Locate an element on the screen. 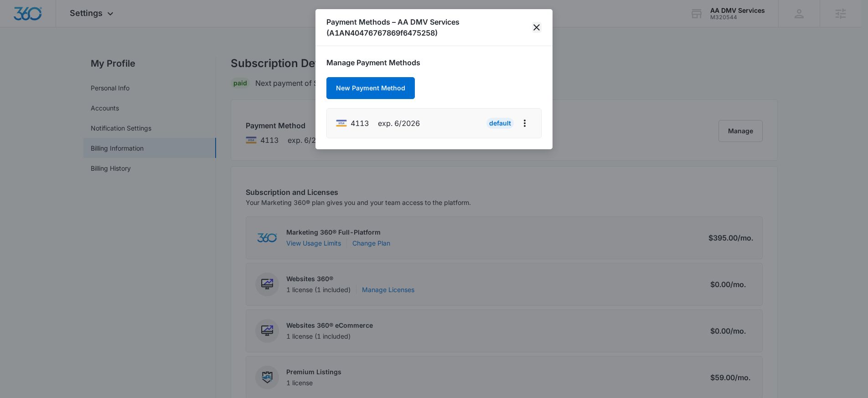  h1: Payment Methods – AA DMV Services (A1AN40476767869f6475258) is located at coordinates (429, 27).